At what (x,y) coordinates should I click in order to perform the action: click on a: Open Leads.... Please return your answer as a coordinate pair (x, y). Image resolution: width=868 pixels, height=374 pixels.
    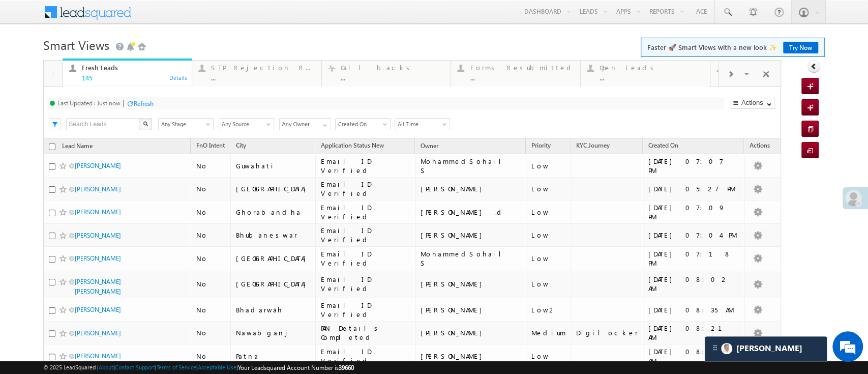
    Looking at the image, I should click on (645, 73).